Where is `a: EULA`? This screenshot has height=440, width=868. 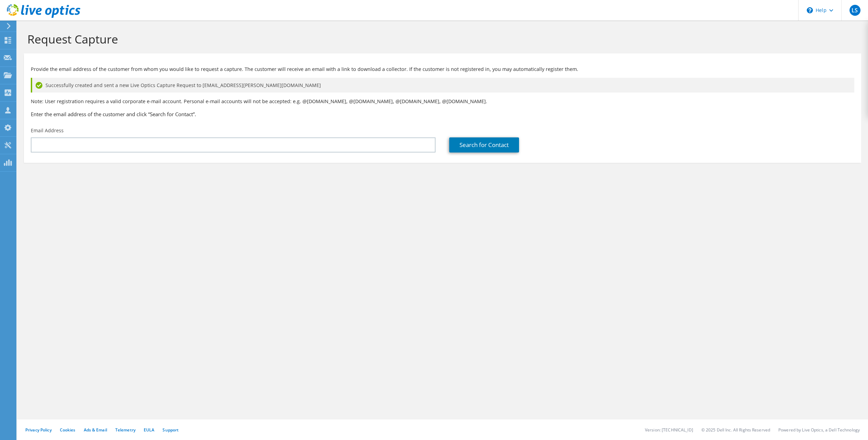 a: EULA is located at coordinates (149, 429).